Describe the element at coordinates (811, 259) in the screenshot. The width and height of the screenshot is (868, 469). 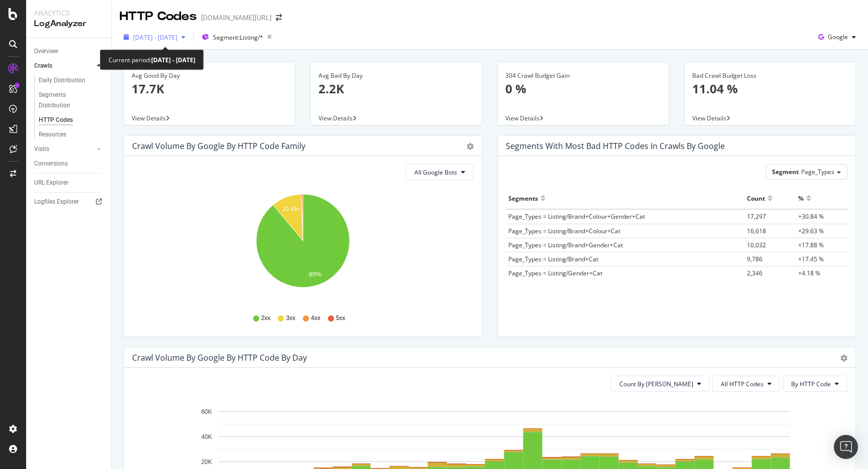
I see `span: +17.45 %` at that location.